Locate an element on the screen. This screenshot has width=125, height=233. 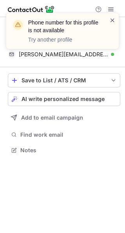
img: ContactOut v5.3.10 is located at coordinates (31, 9).